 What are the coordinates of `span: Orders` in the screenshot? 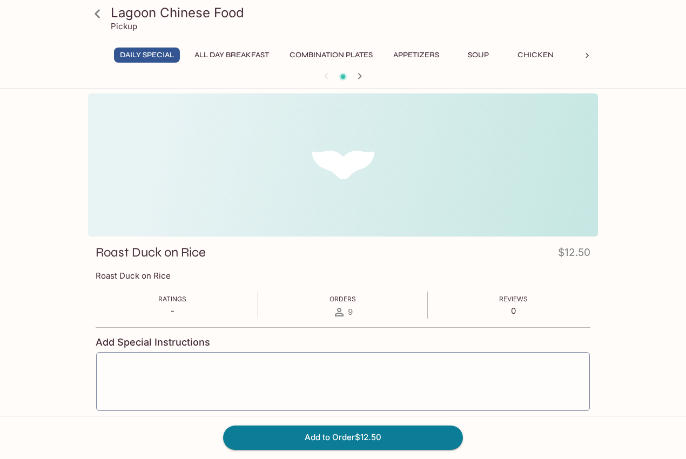 It's located at (342, 299).